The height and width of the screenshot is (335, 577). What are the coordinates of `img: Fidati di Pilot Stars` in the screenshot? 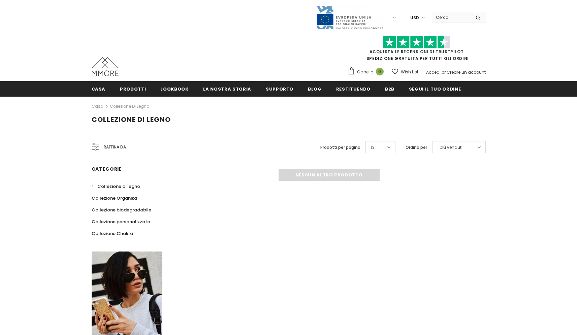 It's located at (417, 42).